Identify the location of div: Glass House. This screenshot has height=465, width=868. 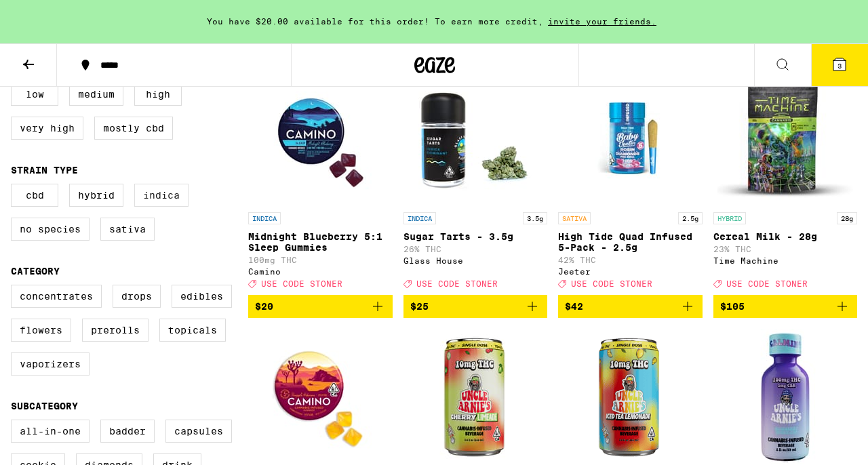
(475, 260).